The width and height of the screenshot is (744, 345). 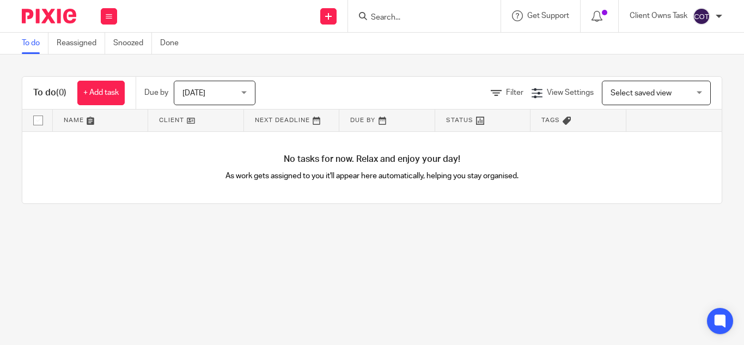 What do you see at coordinates (49, 16) in the screenshot?
I see `img: Pixie` at bounding box center [49, 16].